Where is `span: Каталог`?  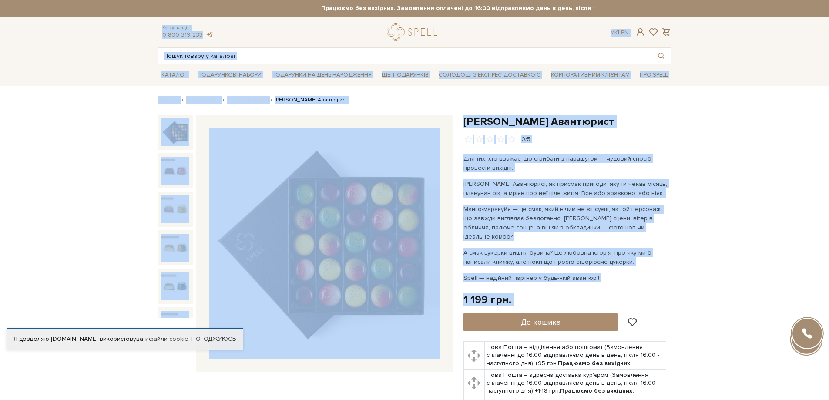 span: Каталог is located at coordinates (174, 75).